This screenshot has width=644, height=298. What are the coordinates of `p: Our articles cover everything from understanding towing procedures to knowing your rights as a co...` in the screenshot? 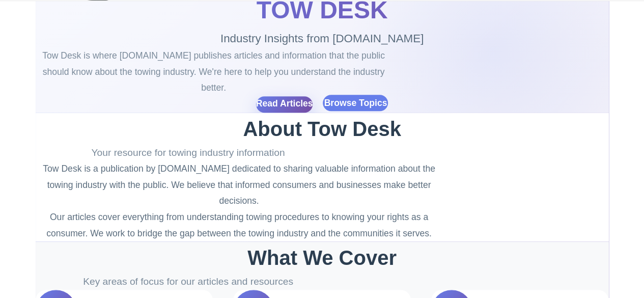 It's located at (240, 226).